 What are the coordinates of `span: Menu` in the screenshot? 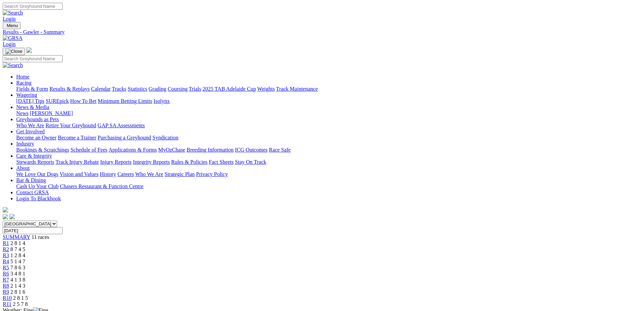 It's located at (12, 25).